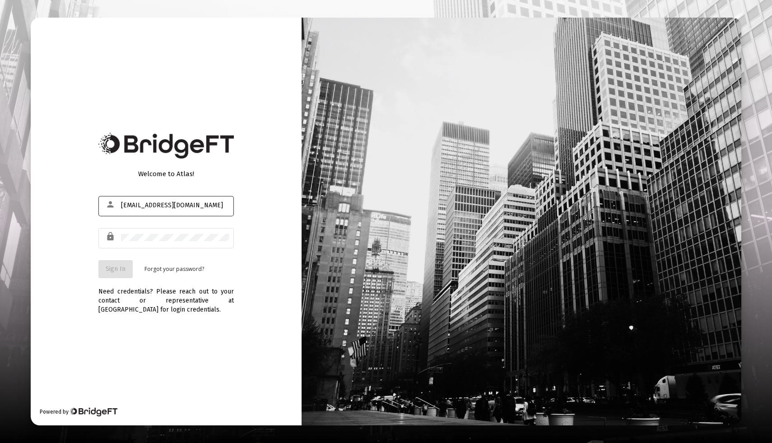  Describe the element at coordinates (111, 236) in the screenshot. I see `mat-icon: lock` at that location.